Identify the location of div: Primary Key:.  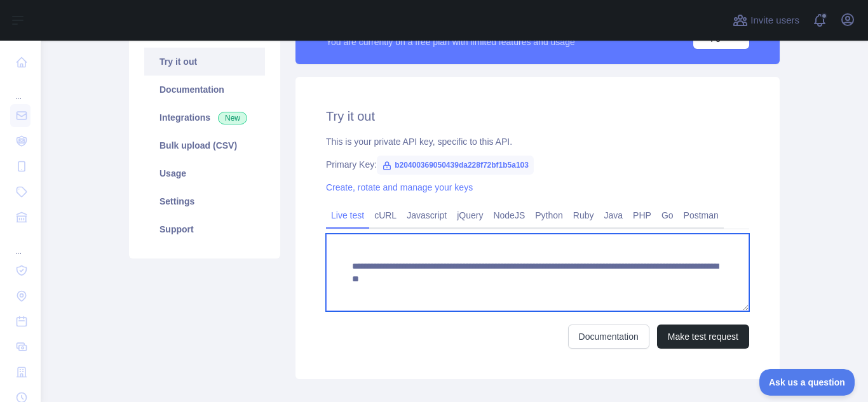
(537, 164).